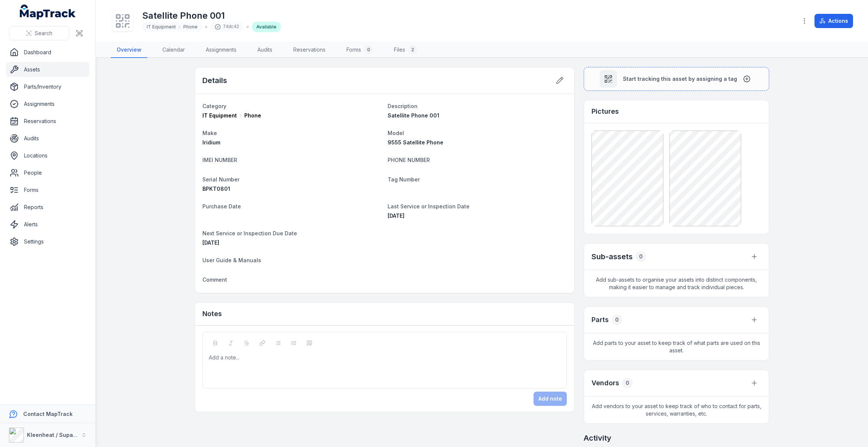 Image resolution: width=868 pixels, height=447 pixels. What do you see at coordinates (677, 283) in the screenshot?
I see `span: Add sub-assets to organise your assets into distinct components, making it easier to manage and t...` at bounding box center [677, 283].